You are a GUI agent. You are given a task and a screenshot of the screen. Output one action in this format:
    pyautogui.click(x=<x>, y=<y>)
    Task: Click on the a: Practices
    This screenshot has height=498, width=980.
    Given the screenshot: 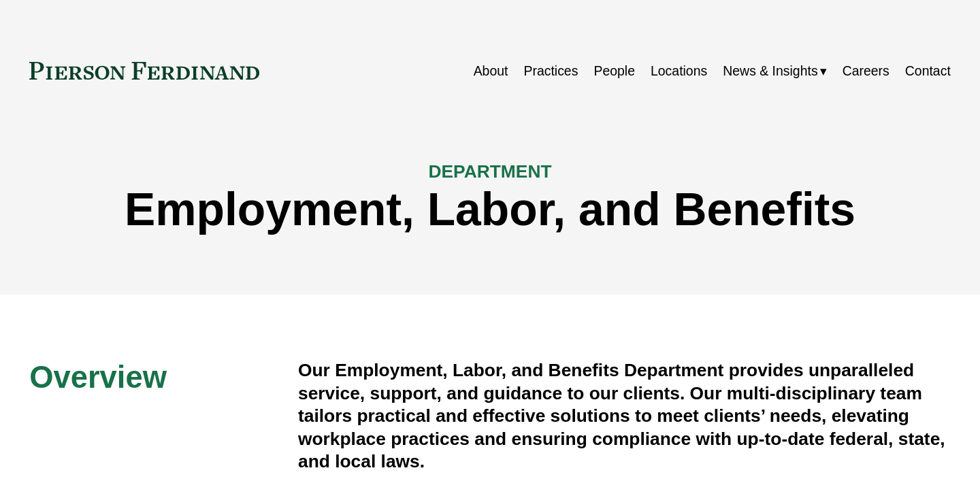 What is the action you would take?
    pyautogui.click(x=551, y=71)
    